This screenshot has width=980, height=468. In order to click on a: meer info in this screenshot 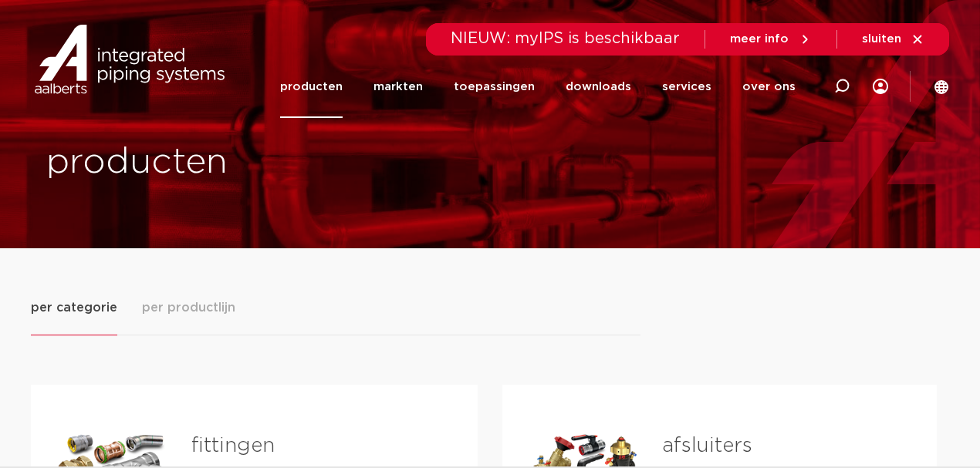, I will do `click(770, 39)`.